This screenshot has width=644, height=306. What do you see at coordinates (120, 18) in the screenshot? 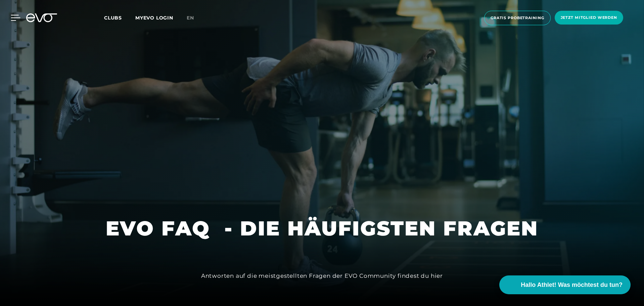
I see `a: Clubs` at bounding box center [120, 18].